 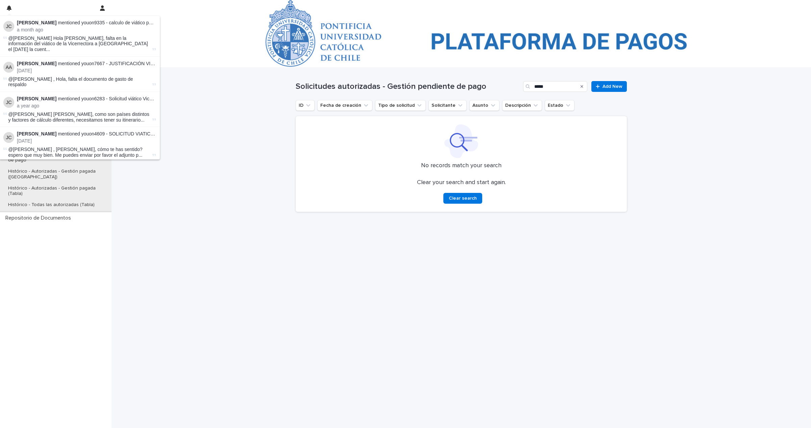 I want to click on p: a month ago, so click(x=86, y=30).